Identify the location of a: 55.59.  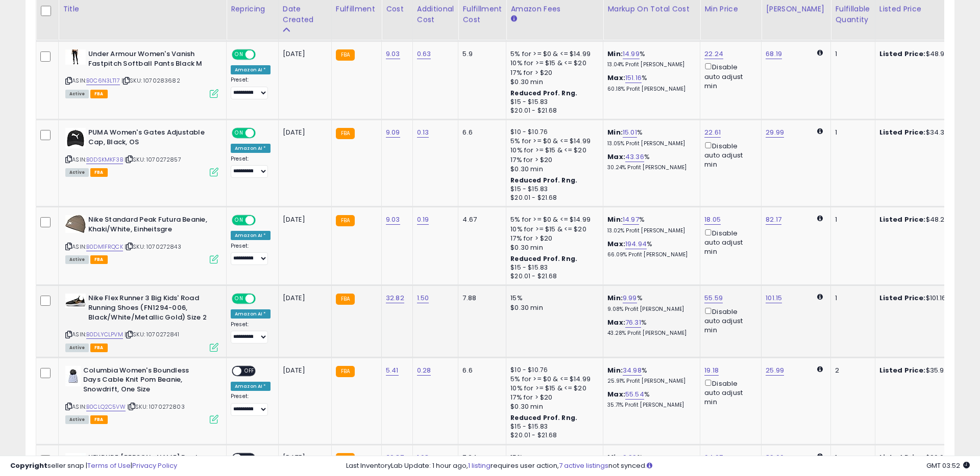
(714, 299).